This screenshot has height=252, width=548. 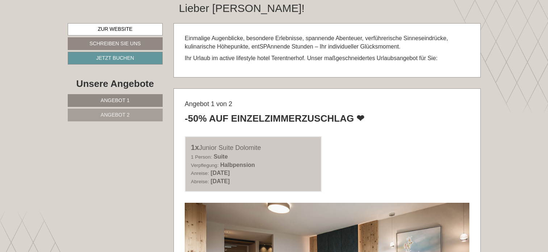 I want to click on b: Halbpension, so click(x=238, y=165).